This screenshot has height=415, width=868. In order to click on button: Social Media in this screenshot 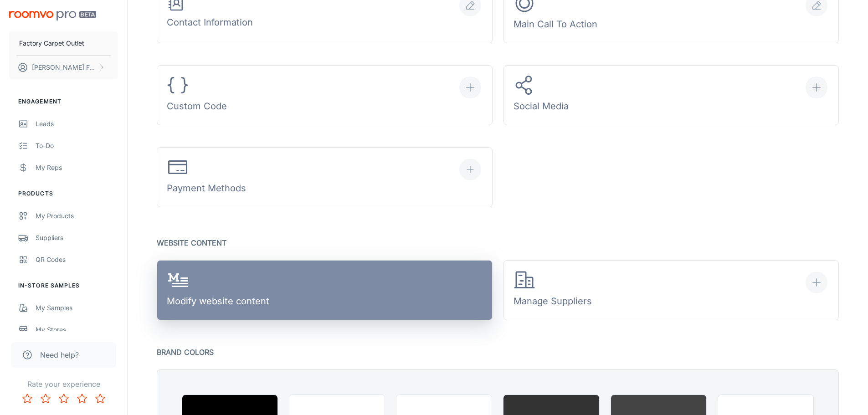, I will do `click(671, 95)`.